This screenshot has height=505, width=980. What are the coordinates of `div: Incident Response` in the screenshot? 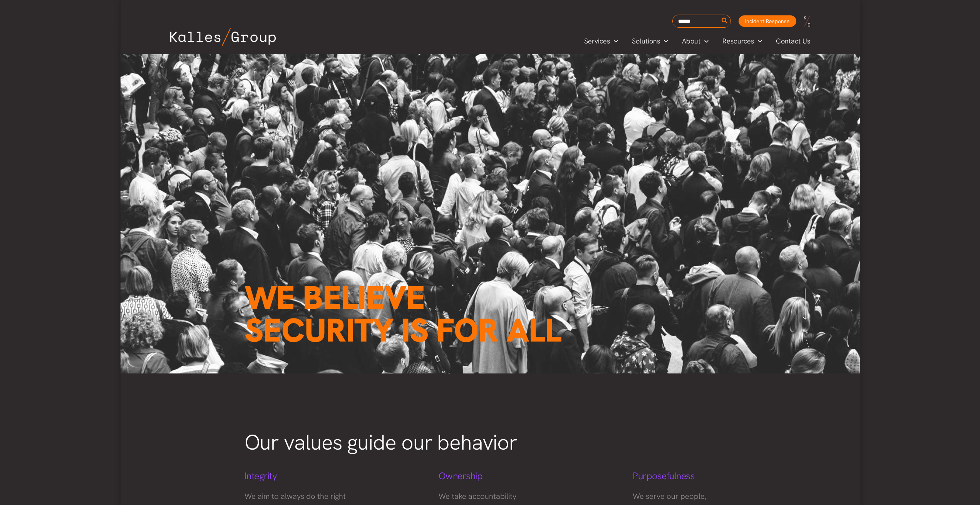 It's located at (767, 21).